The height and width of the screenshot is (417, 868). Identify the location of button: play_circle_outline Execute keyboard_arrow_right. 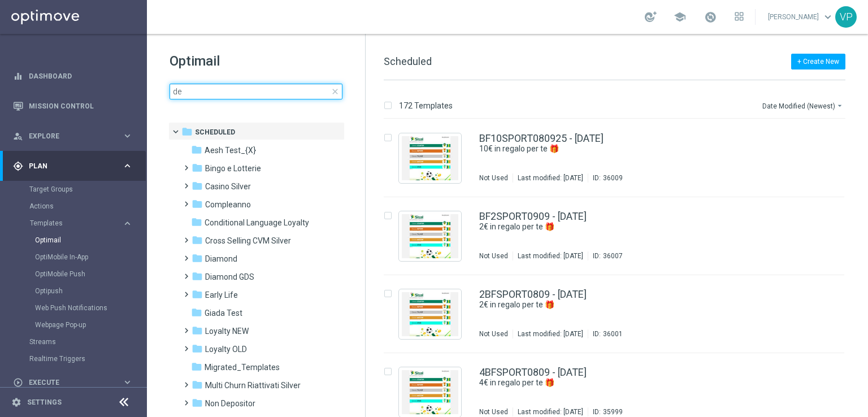
(73, 382).